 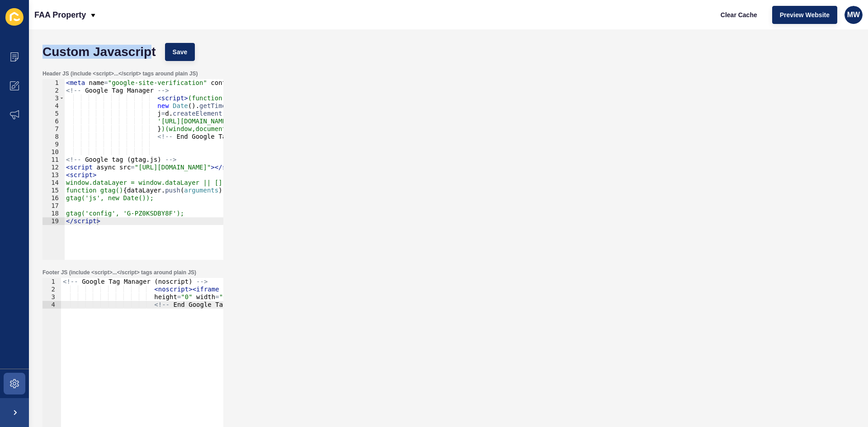 I want to click on div: 8, so click(x=53, y=136).